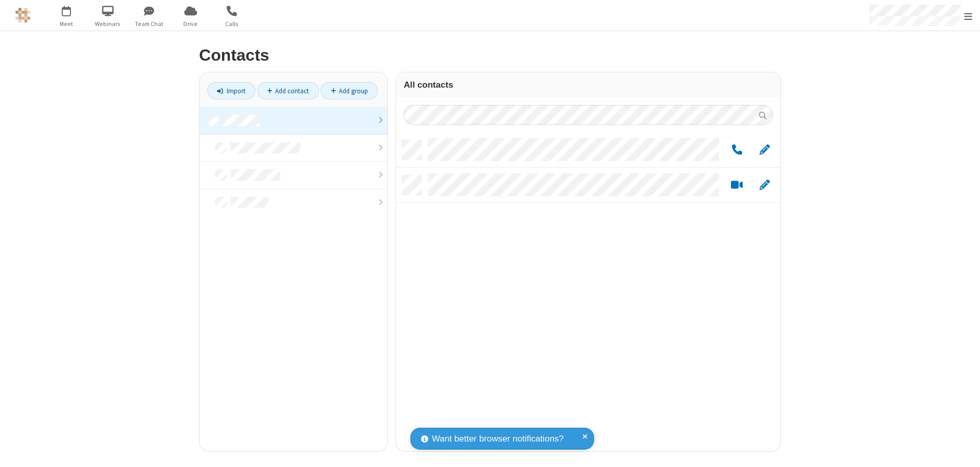  What do you see at coordinates (287, 91) in the screenshot?
I see `a: Add contact` at bounding box center [287, 91].